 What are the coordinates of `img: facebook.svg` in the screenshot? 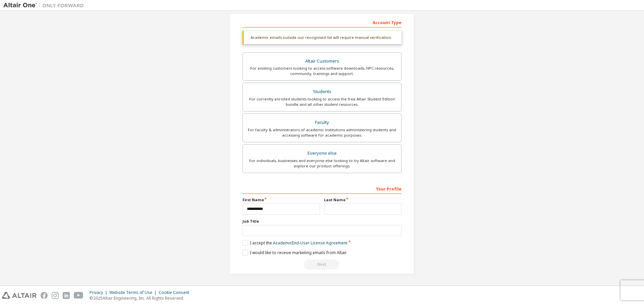 It's located at (44, 295).